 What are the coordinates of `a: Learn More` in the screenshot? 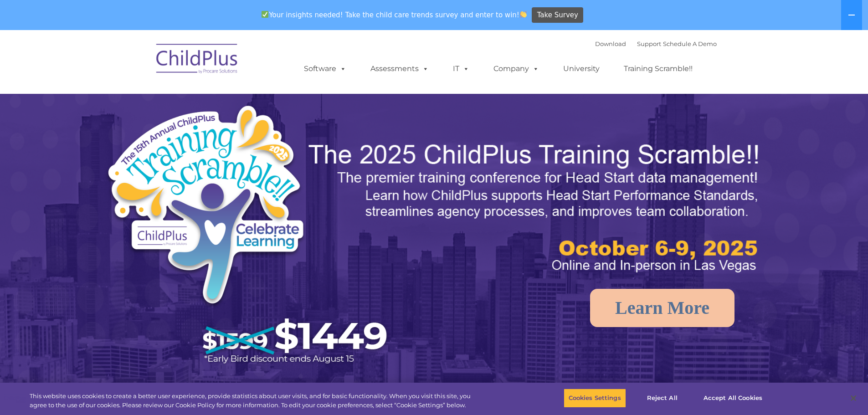 It's located at (662, 308).